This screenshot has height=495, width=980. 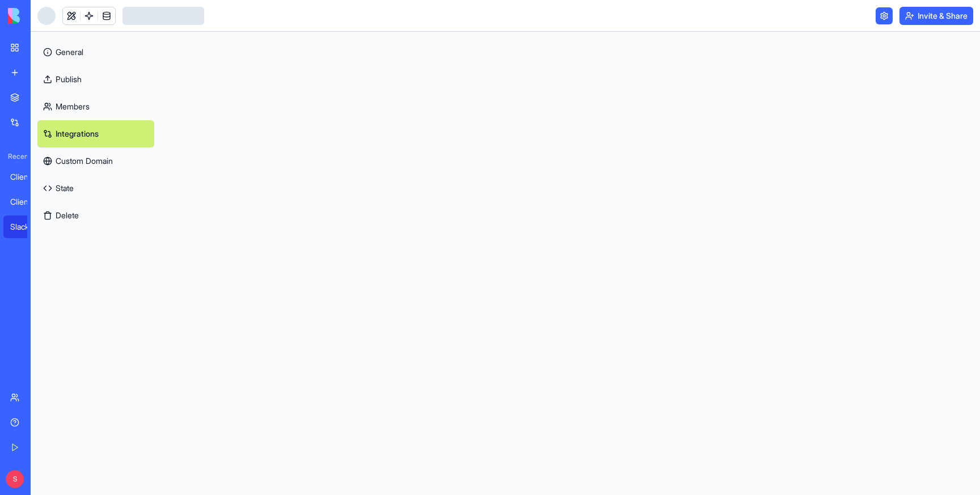 I want to click on a: Custom Domain, so click(x=96, y=161).